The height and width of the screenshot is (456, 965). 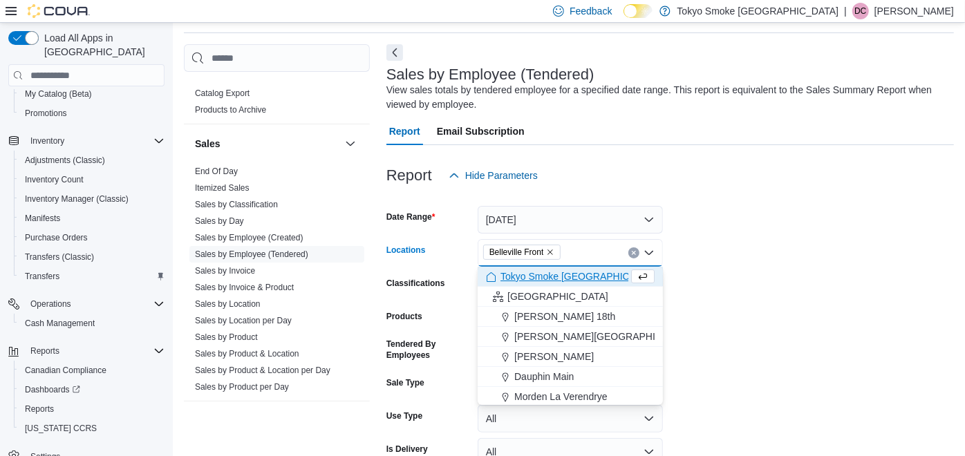 What do you see at coordinates (54, 180) in the screenshot?
I see `a: Inventory Count` at bounding box center [54, 180].